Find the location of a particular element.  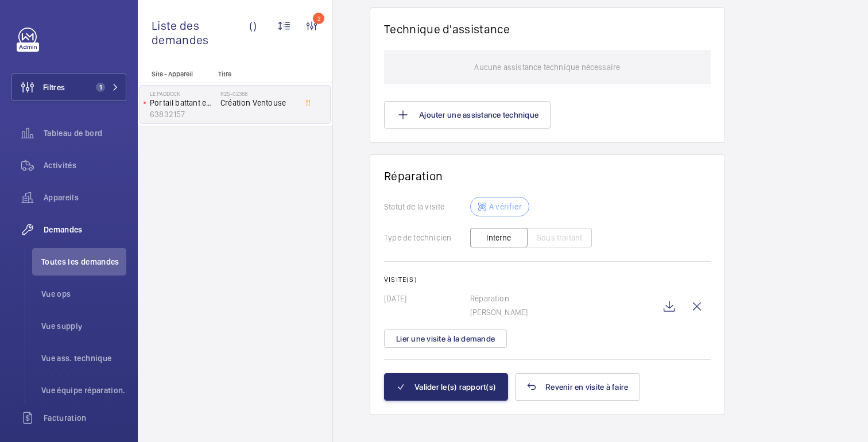

font: Vue supply is located at coordinates (62, 326).